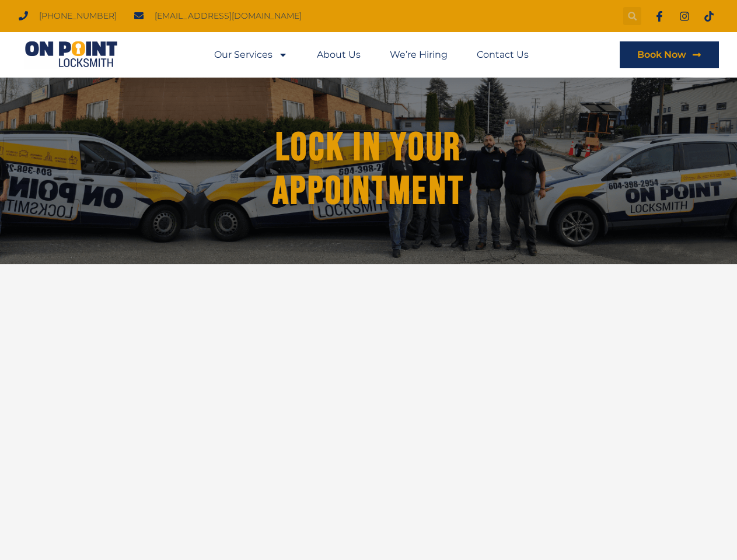 The width and height of the screenshot is (737, 560). I want to click on a: Contact Us, so click(503, 55).